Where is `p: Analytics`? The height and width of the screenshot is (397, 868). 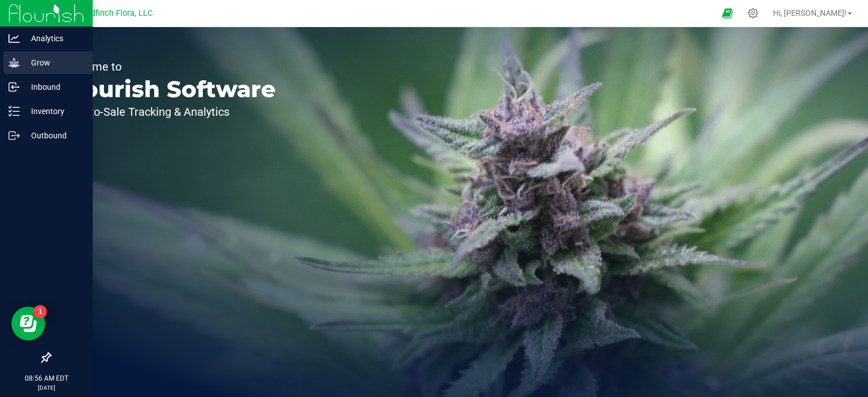
p: Analytics is located at coordinates (54, 38).